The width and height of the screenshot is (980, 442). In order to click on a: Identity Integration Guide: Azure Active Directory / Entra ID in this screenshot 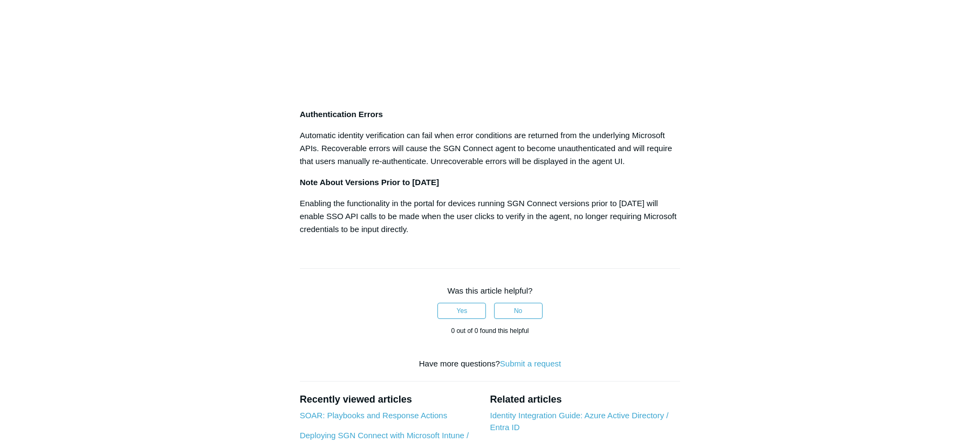, I will do `click(579, 421)`.